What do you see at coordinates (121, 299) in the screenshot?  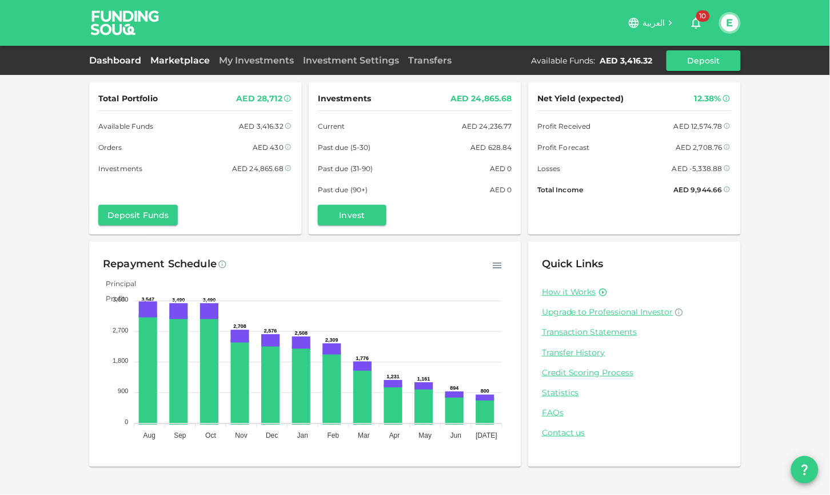 I see `tspan: 3,600` at bounding box center [121, 299].